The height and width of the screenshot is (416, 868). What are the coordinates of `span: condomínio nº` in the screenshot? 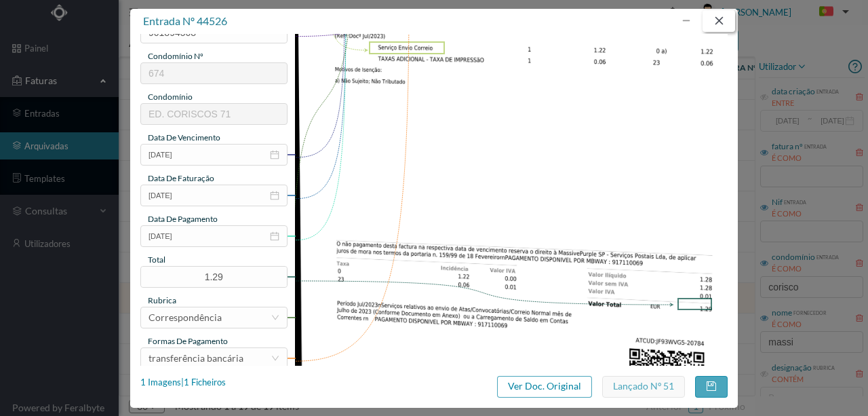 It's located at (175, 56).